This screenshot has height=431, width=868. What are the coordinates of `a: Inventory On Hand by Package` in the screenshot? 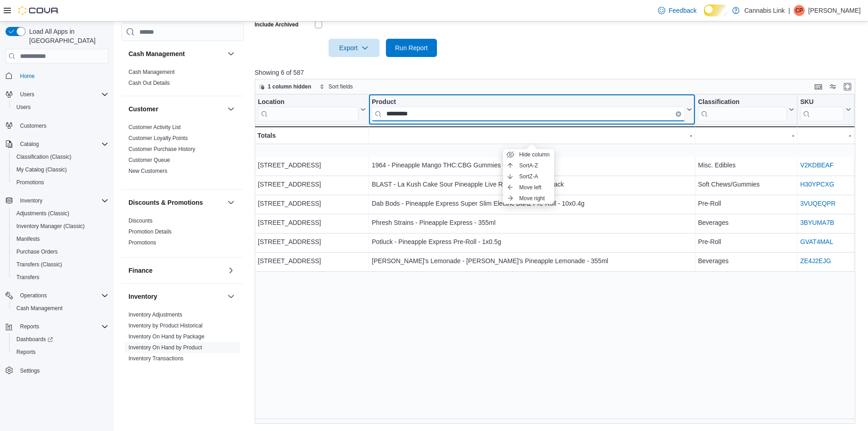 It's located at (167, 336).